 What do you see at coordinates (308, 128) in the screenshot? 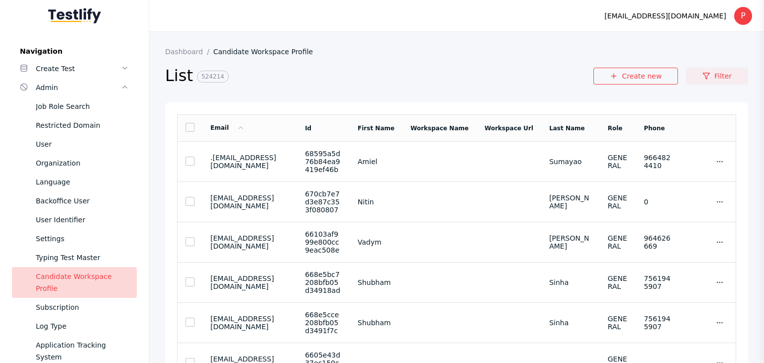
I see `a: Id` at bounding box center [308, 128].